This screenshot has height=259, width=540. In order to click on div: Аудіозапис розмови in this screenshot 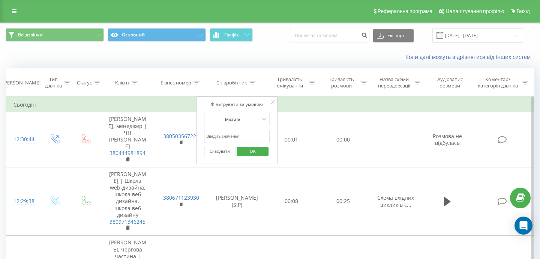, I will do `click(450, 83)`.